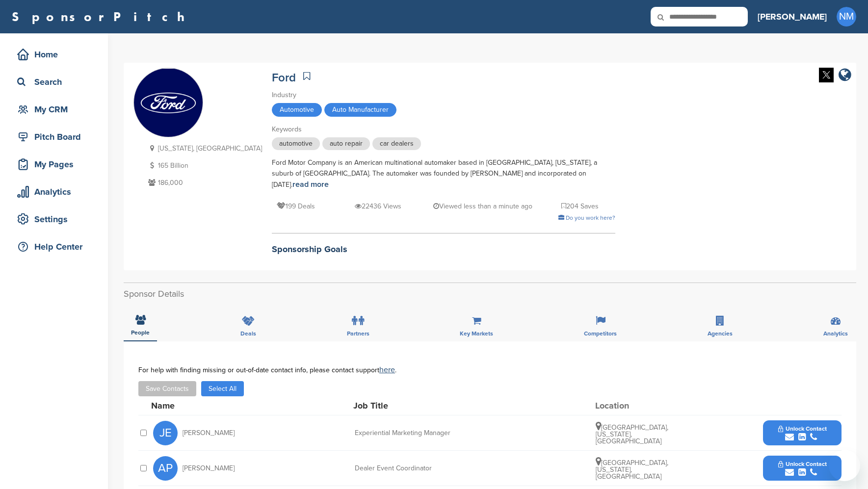 The width and height of the screenshot is (868, 489). I want to click on div: Pitch Board, so click(57, 137).